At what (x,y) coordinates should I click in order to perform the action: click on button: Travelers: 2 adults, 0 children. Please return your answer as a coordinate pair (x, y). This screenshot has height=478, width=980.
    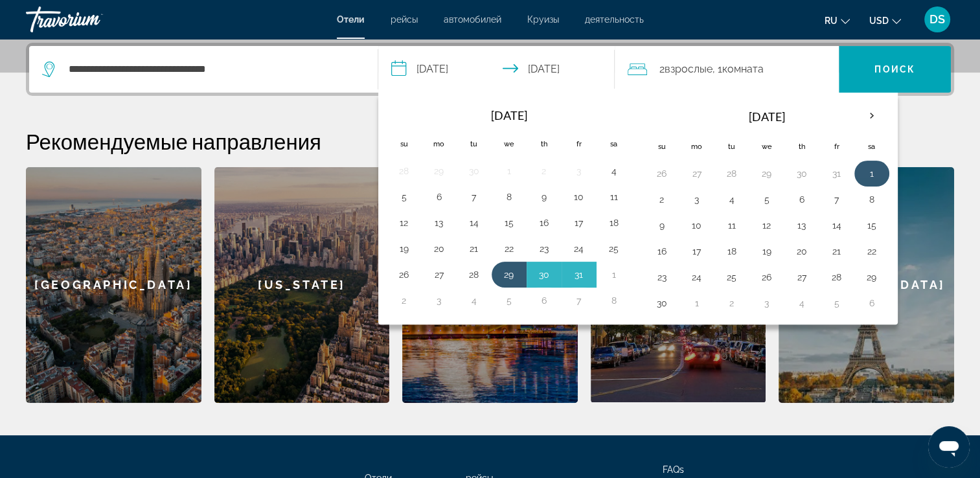
    Looking at the image, I should click on (727, 69).